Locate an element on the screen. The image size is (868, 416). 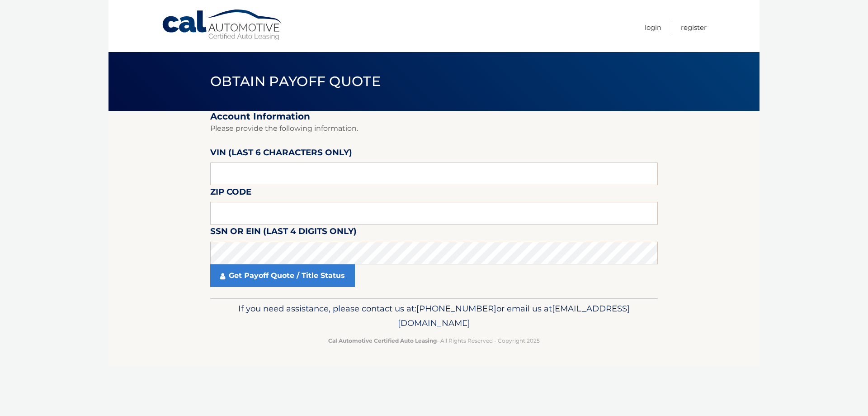
span: Obtain Payoff Quote is located at coordinates (295, 81).